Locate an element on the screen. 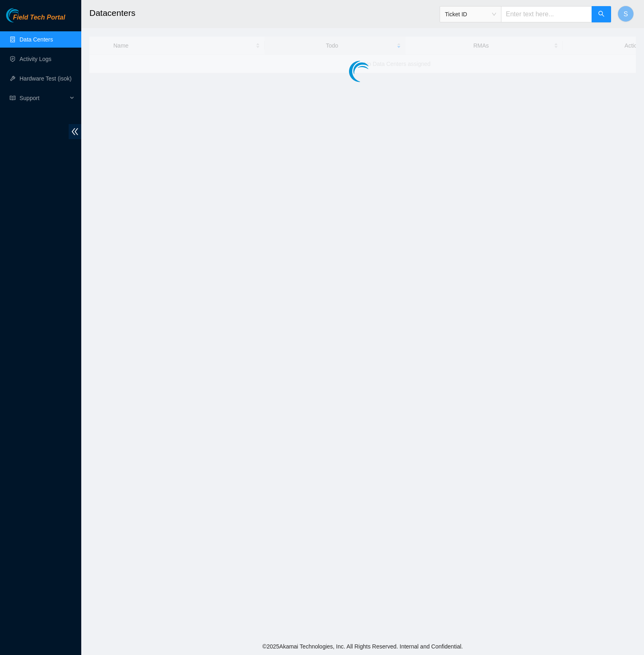  a: Hardware Test (isok) is located at coordinates (45, 78).